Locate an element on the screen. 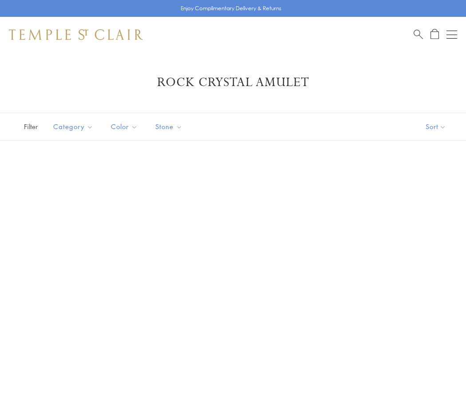  img: Temple St. Clair is located at coordinates (76, 35).